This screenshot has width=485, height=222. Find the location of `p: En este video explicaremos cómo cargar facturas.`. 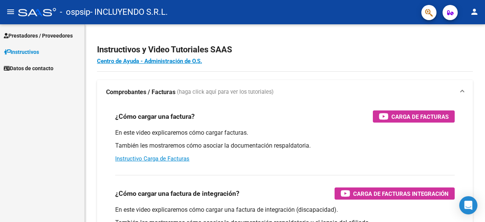

p: En este video explicaremos cómo cargar facturas. is located at coordinates (285, 133).